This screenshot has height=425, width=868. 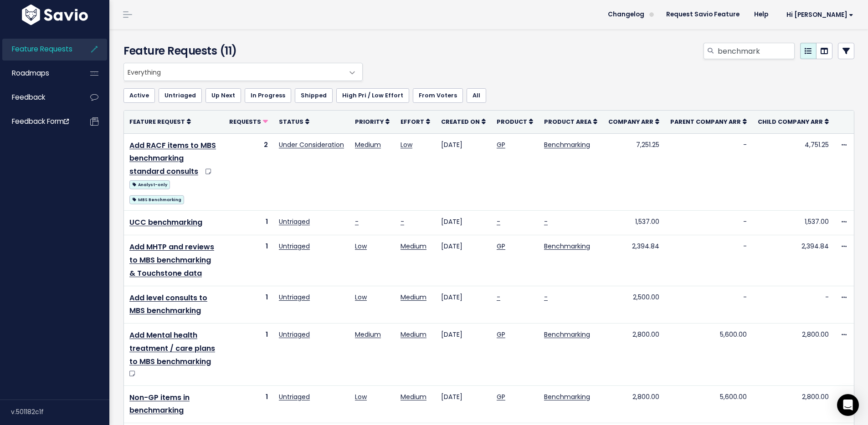 What do you see at coordinates (149, 184) in the screenshot?
I see `a: Analyst-only` at bounding box center [149, 184].